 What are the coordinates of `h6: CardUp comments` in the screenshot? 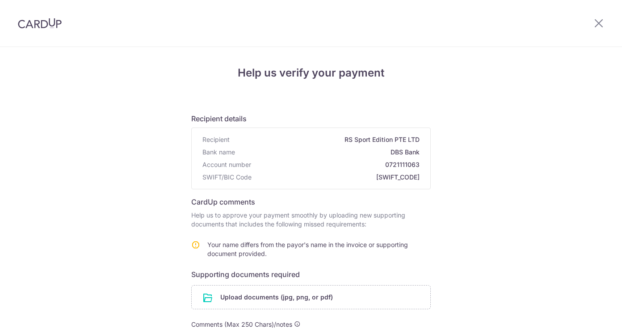 It's located at (311, 202).